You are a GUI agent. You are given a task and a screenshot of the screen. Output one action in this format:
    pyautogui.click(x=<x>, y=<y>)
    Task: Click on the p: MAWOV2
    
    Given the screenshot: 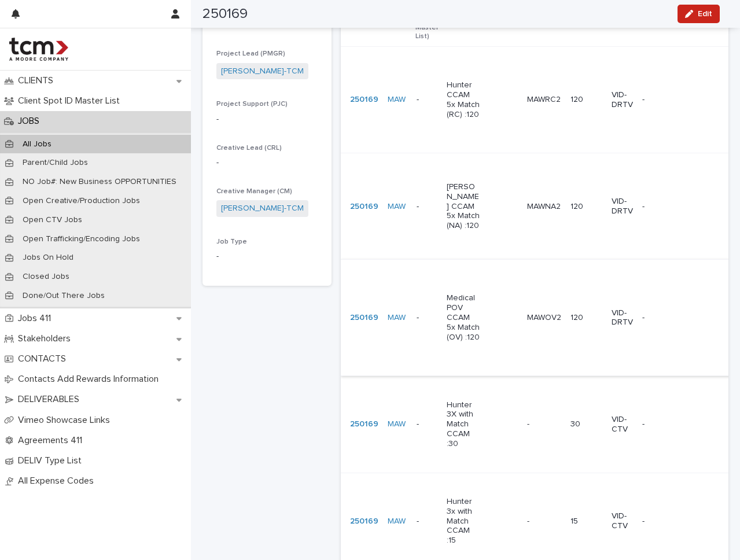 What is the action you would take?
    pyautogui.click(x=545, y=317)
    